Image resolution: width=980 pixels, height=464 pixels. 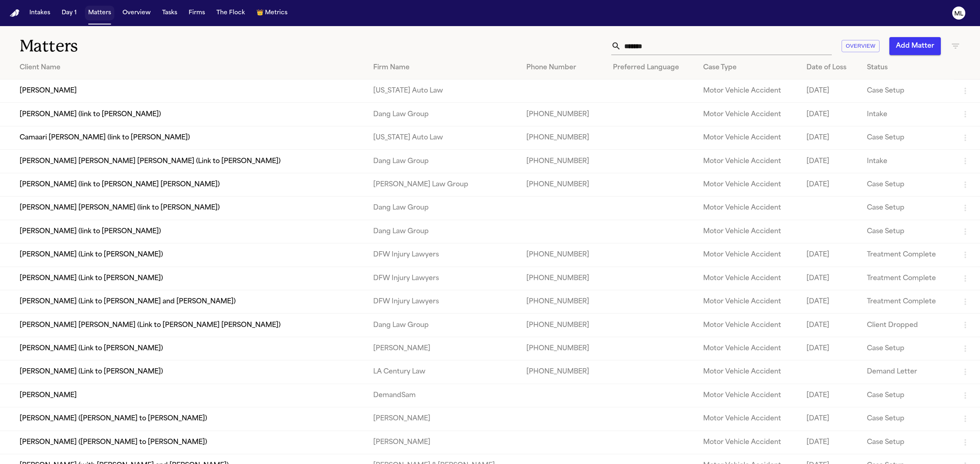 What do you see at coordinates (15, 13) in the screenshot?
I see `a: Home` at bounding box center [15, 13].